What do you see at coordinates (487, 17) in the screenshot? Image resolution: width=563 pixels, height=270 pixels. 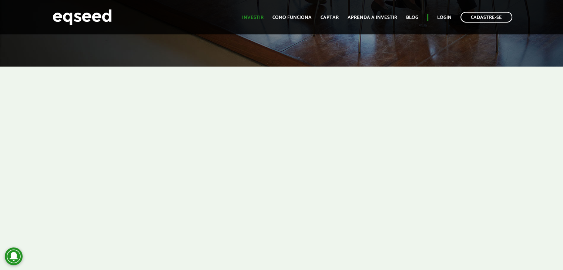 I see `a: Cadastre-se` at bounding box center [487, 17].